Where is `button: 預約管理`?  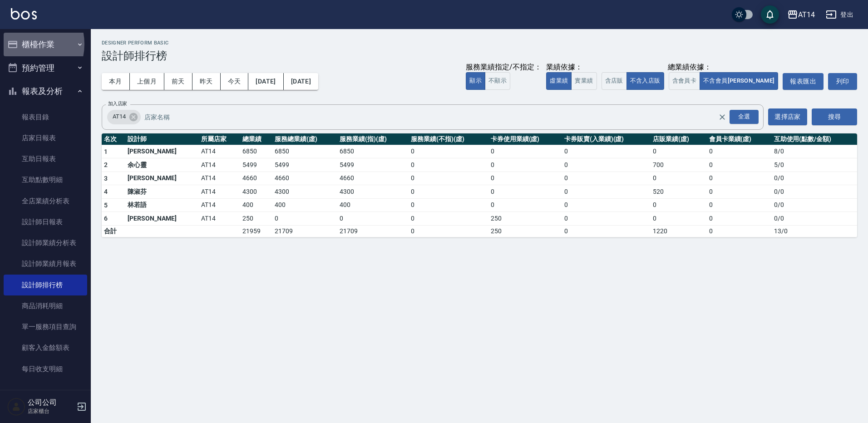
button: 預約管理 is located at coordinates (46, 68).